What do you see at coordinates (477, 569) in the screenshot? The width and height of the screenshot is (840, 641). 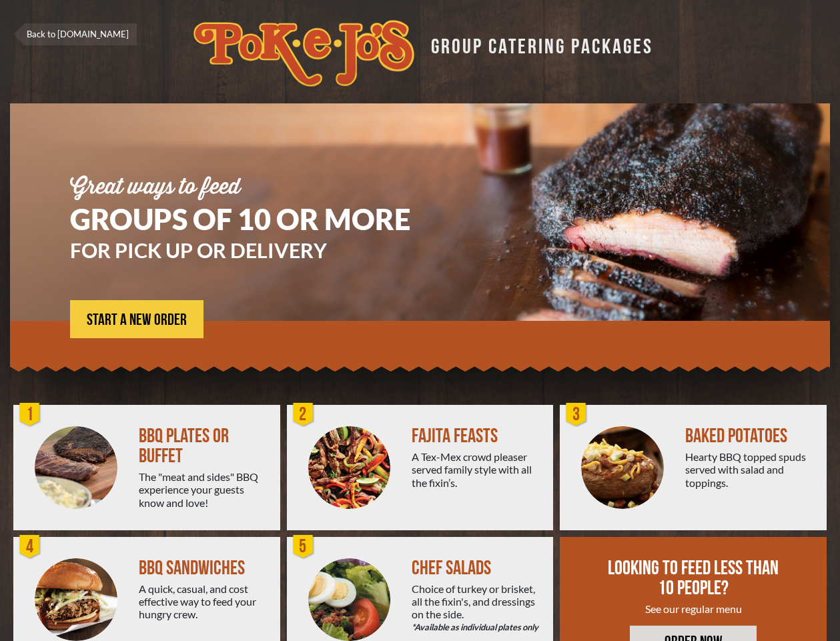 I see `div: CHEF SALADS` at bounding box center [477, 569].